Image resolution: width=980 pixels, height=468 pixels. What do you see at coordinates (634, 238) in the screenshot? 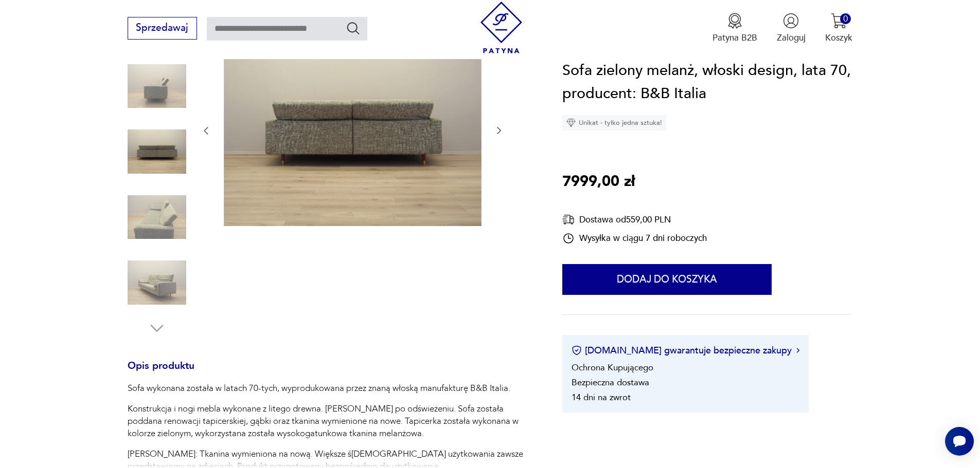
I see `div: Wysyłka w ciągu 7 dni roboczych` at bounding box center [634, 238].